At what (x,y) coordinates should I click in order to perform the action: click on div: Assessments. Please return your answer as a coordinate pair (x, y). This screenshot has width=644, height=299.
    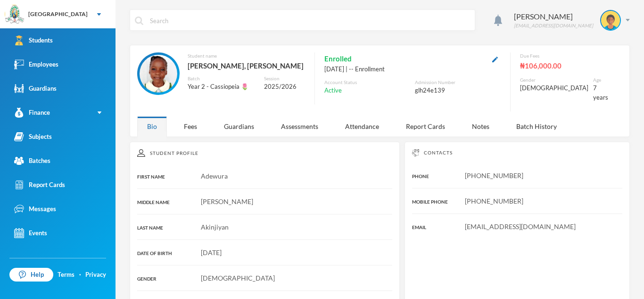
    Looking at the image, I should click on (299, 126).